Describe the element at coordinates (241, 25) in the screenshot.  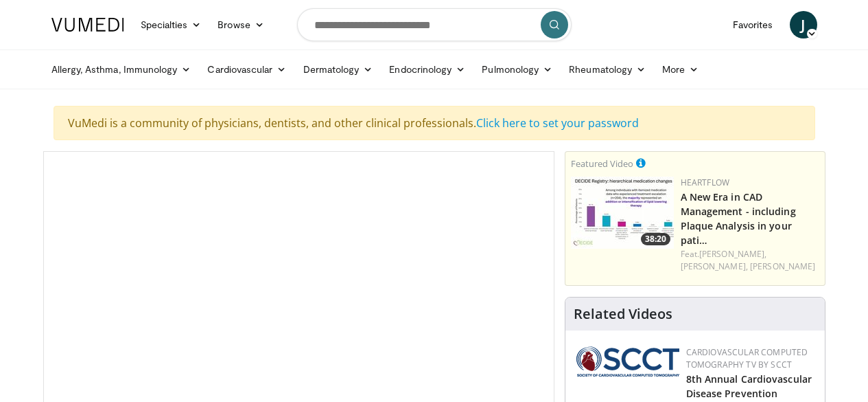
I see `a: Browse` at that location.